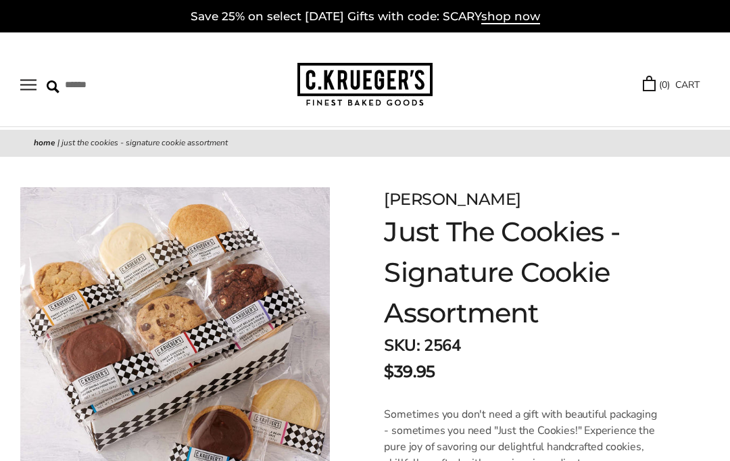  Describe the element at coordinates (116, 85) in the screenshot. I see `input: Search` at that location.